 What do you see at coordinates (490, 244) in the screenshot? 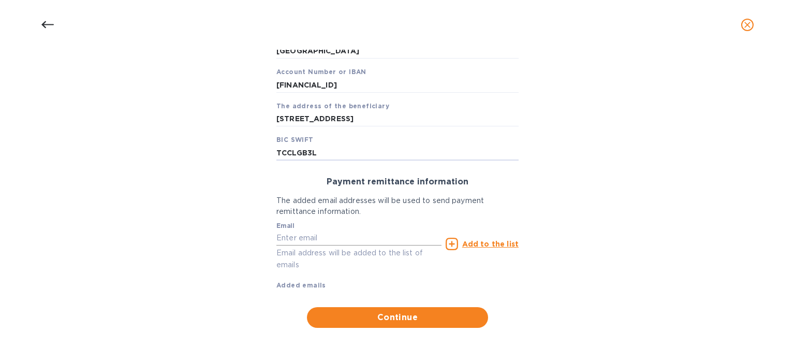
I see `u: Add to the list` at bounding box center [490, 244].